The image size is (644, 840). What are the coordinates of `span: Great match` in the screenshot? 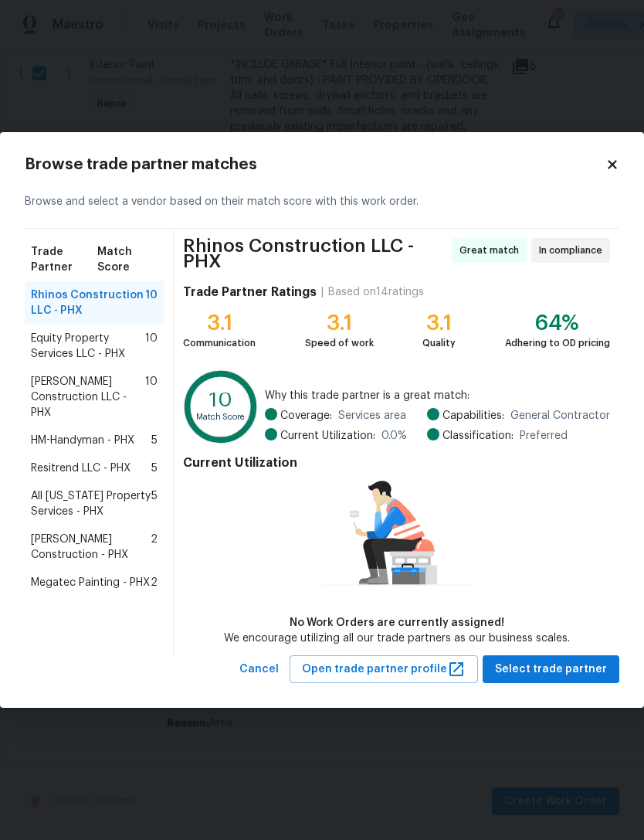 It's located at (492, 250).